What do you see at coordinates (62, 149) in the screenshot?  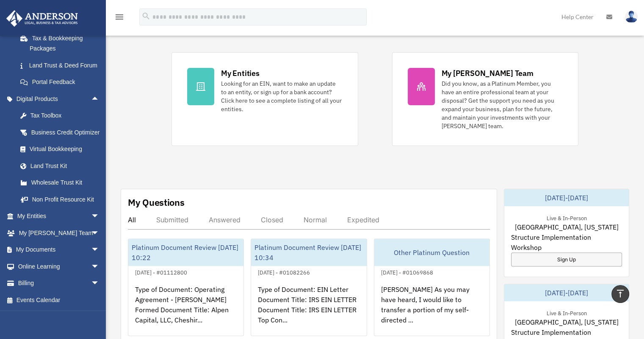 I see `a: Virtual Bookkeeping` at bounding box center [62, 149].